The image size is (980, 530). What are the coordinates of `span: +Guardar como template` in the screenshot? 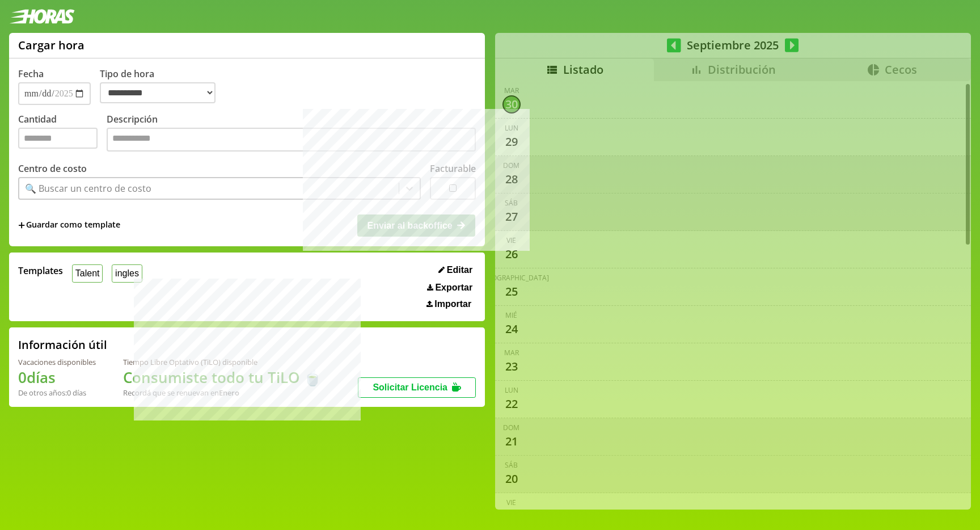 It's located at (69, 225).